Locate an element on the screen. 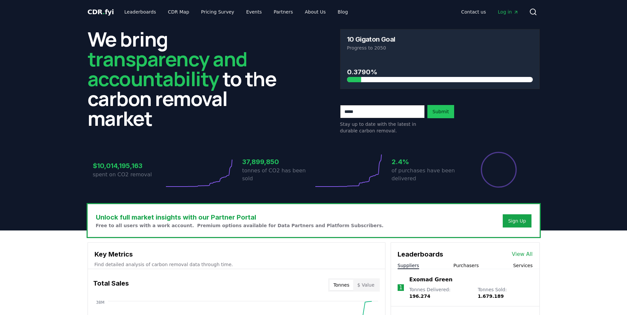 The image size is (627, 315). span: 196.274 is located at coordinates (420, 296).